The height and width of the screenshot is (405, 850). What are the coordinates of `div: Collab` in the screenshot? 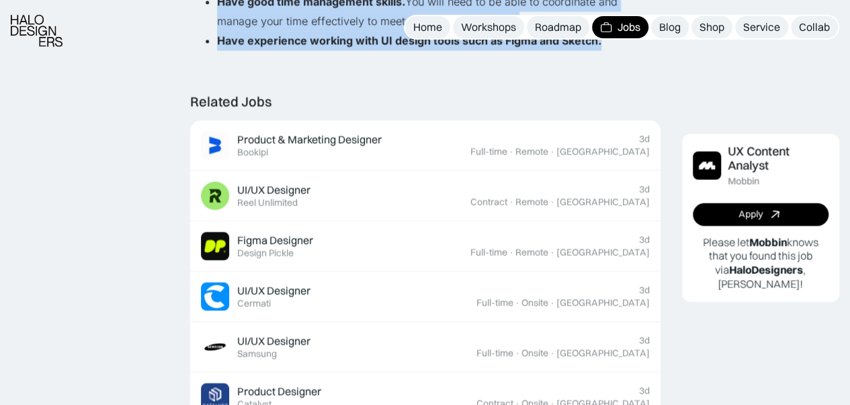 It's located at (814, 27).